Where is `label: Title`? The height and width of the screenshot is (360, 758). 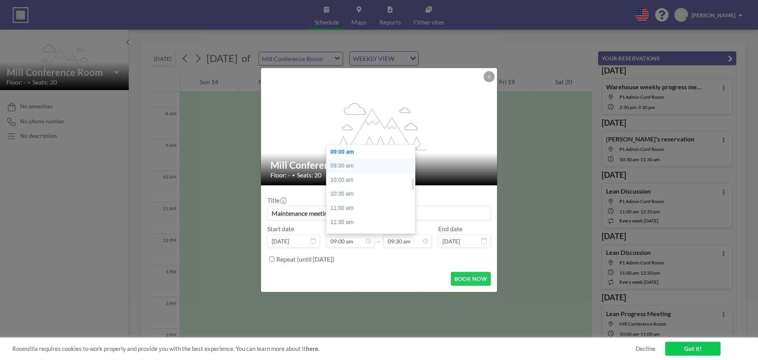
label: Title is located at coordinates (276, 200).